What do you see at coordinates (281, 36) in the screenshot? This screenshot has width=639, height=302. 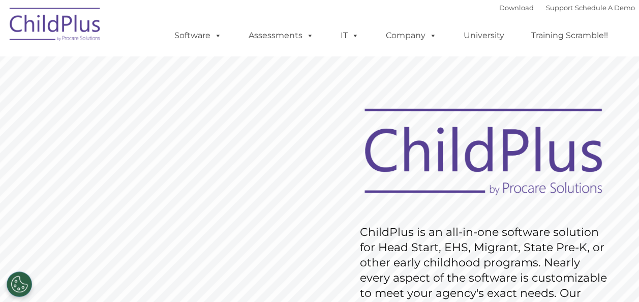 I see `a: Assessments` at bounding box center [281, 36].